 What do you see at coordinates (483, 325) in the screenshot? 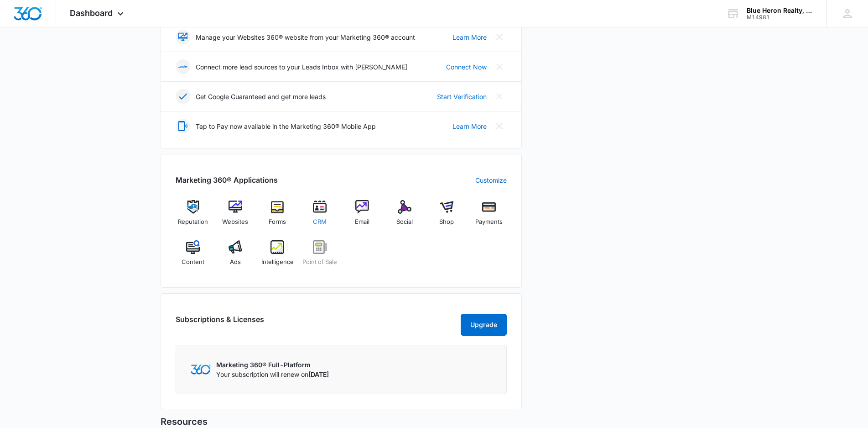
I see `button: Upgrade` at bounding box center [483, 325].